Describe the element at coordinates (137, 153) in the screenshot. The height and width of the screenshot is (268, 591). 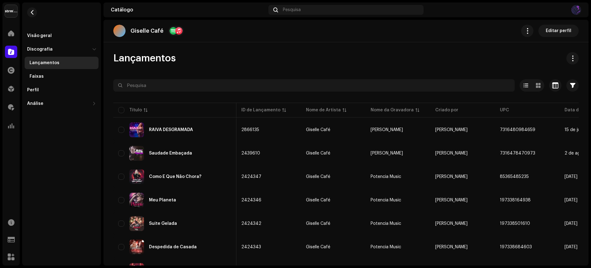
I see `img: 6a346715-5823-419a-8cbf-2f39bf64443d` at that location.